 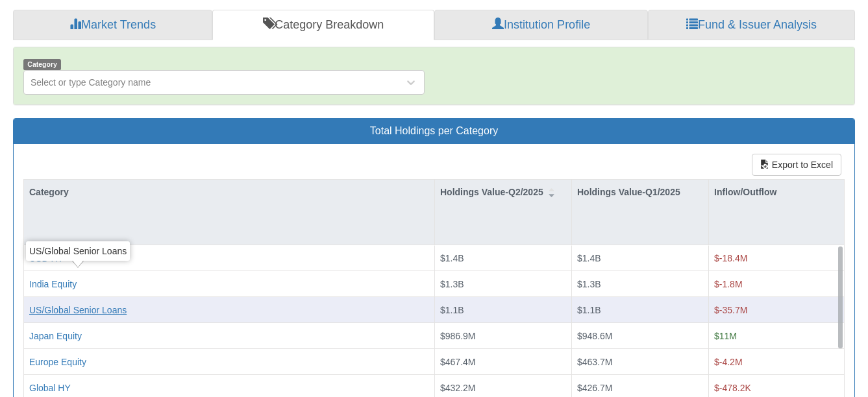 I want to click on div: Global HY, so click(x=50, y=387).